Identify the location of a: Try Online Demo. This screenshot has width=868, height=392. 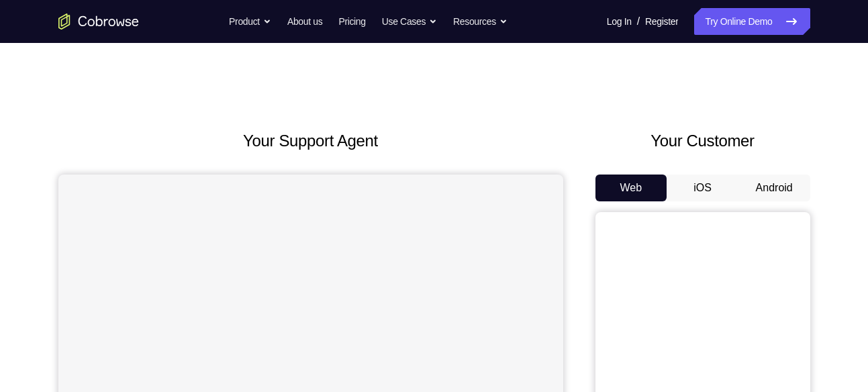
(752, 21).